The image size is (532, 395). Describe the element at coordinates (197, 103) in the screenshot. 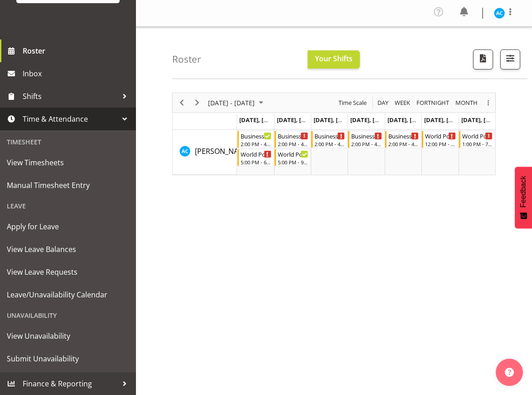

I see `div: Next` at that location.